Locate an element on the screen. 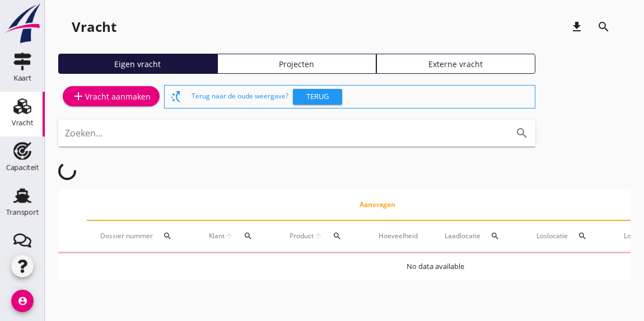 This screenshot has height=321, width=644. div: Projecten is located at coordinates (297, 64).